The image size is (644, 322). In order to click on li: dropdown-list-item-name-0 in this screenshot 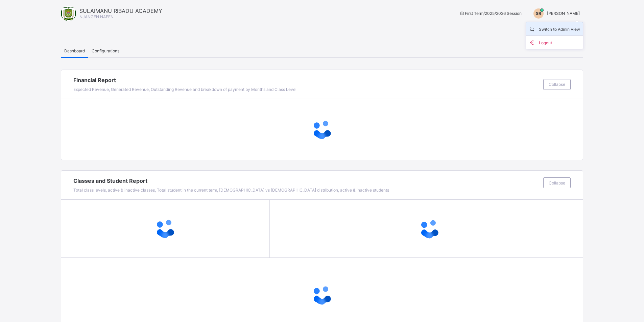, I will do `click(554, 29)`.